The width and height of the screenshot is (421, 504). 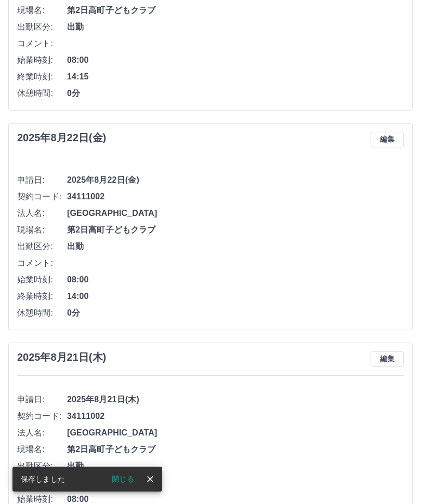 What do you see at coordinates (151, 479) in the screenshot?
I see `button: close` at bounding box center [151, 479].